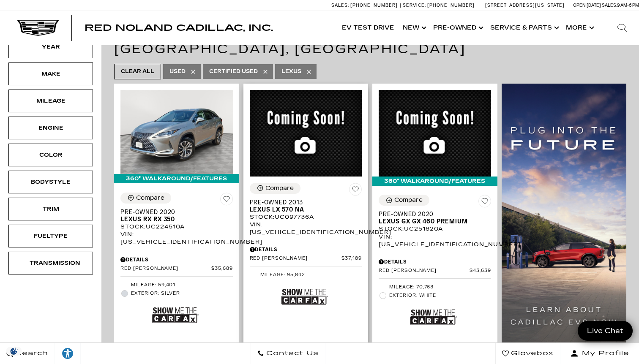 Image resolution: width=639 pixels, height=364 pixels. Describe the element at coordinates (179, 28) in the screenshot. I see `a: Red Noland Cadillac, Inc.` at that location.